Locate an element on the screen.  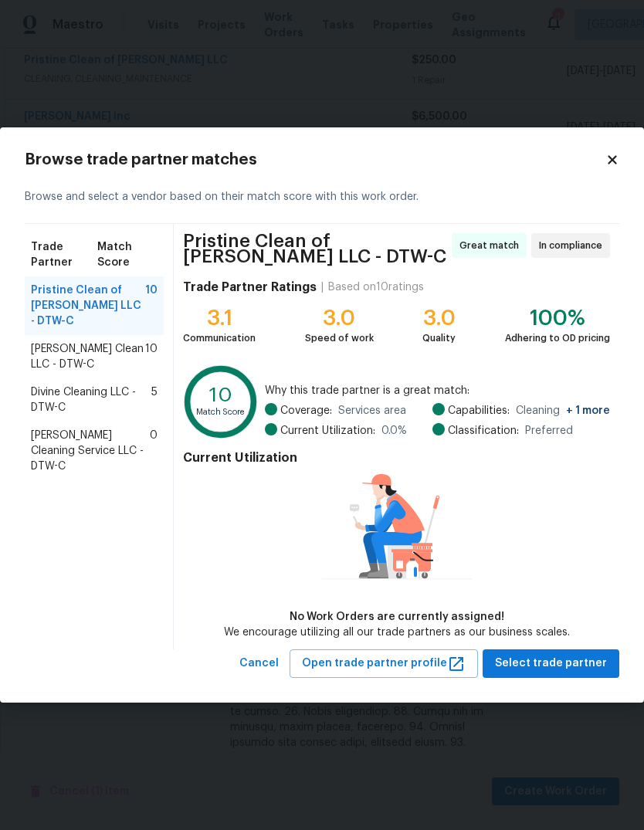
div: 100% is located at coordinates (557, 318).